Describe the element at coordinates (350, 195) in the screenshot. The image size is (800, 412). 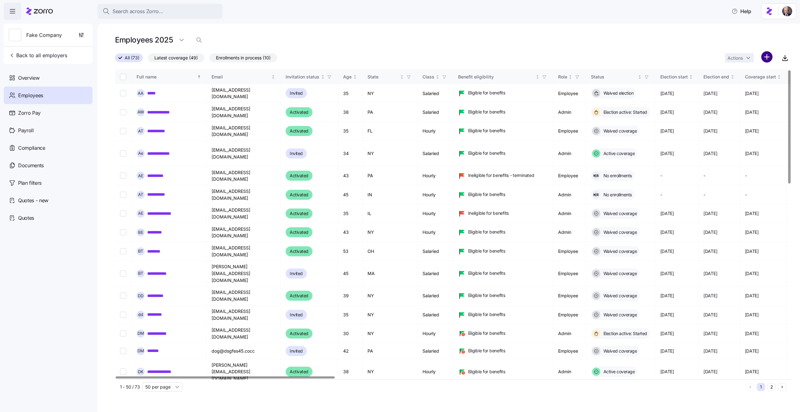
I see `td: 45` at that location.